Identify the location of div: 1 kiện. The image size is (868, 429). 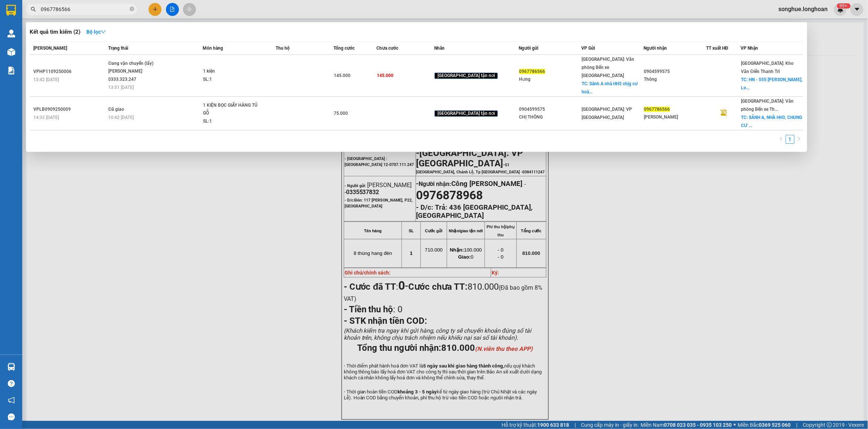
(231, 71).